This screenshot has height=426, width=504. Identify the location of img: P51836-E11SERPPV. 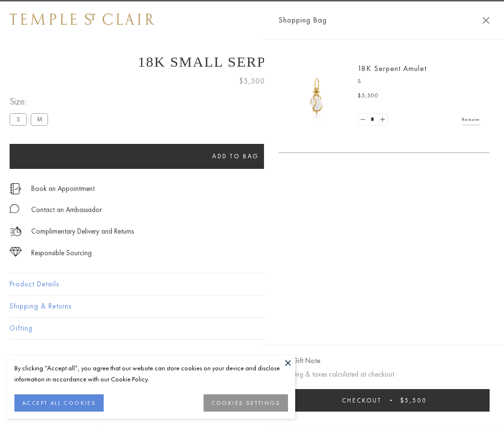
(317, 96).